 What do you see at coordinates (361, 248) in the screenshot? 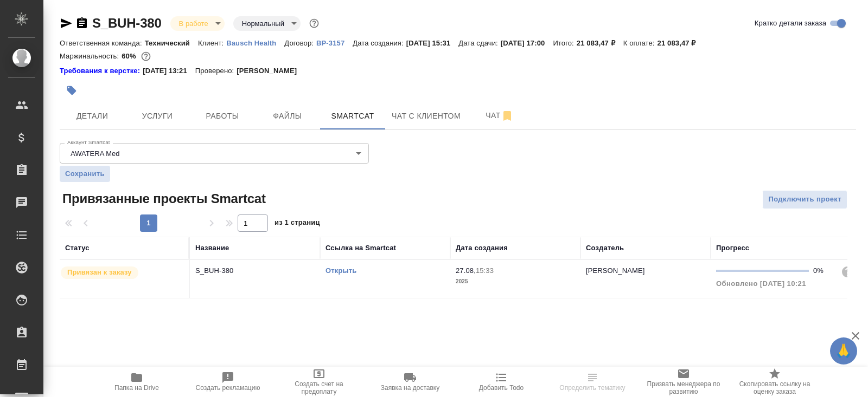
I see `div: Ссылка на Smartcat` at bounding box center [361, 248].